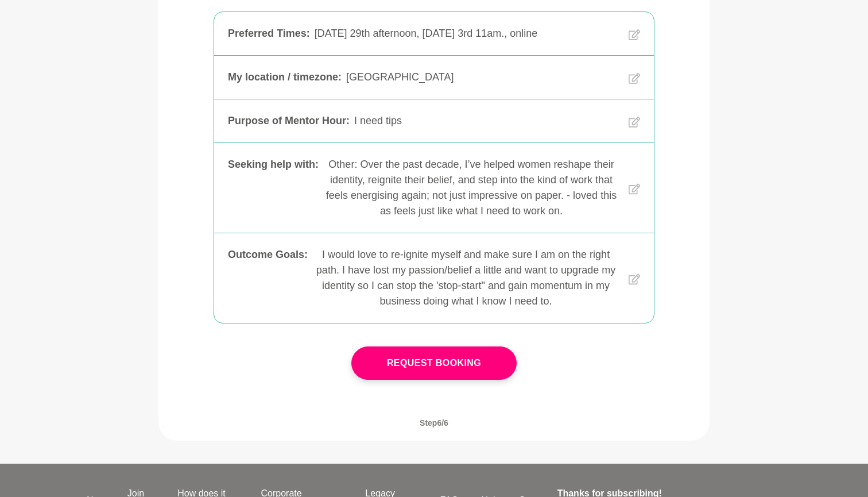  I want to click on span: Step 6 / 6, so click(434, 423).